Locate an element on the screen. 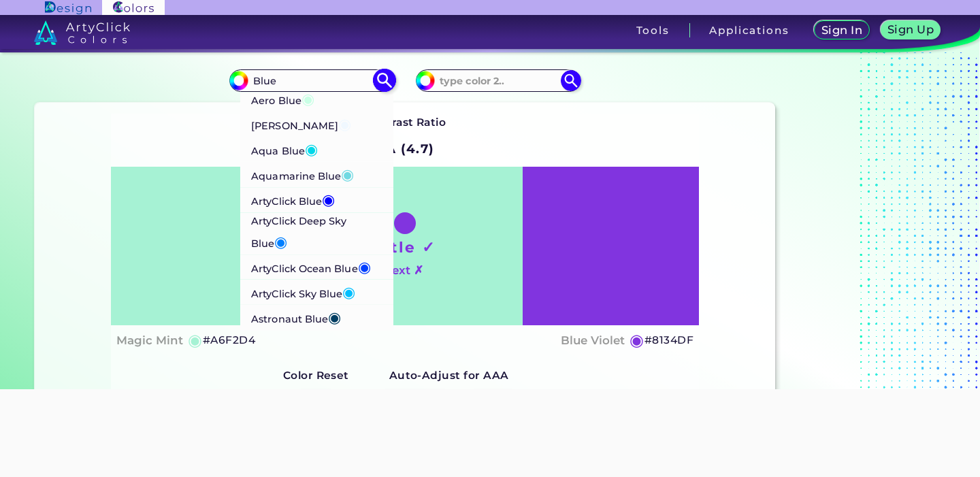 Image resolution: width=980 pixels, height=477 pixels. h1: Title ✓ is located at coordinates (405, 247).